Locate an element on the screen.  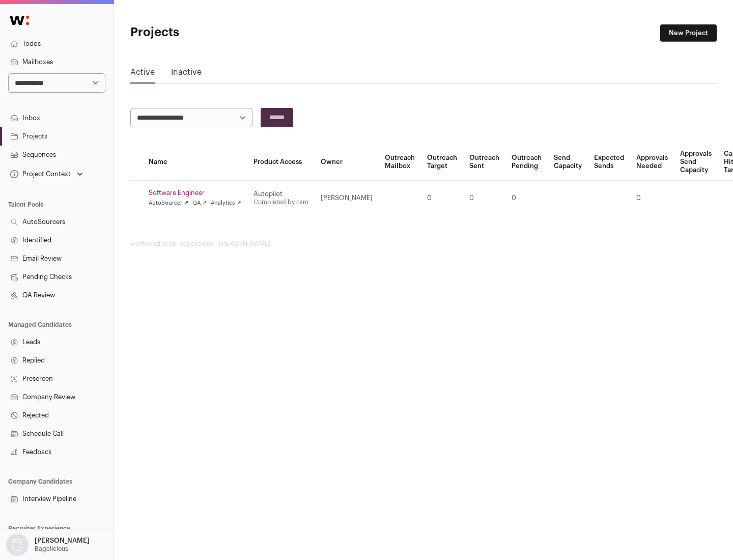
th: Outreach Sent is located at coordinates (484, 162).